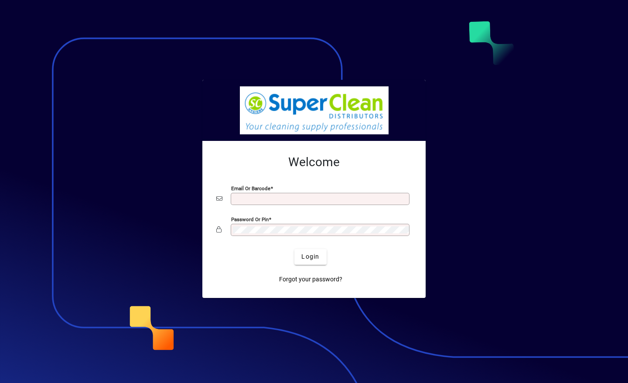 The width and height of the screenshot is (628, 383). Describe the element at coordinates (311, 280) in the screenshot. I see `a: Forgot your password?` at that location.